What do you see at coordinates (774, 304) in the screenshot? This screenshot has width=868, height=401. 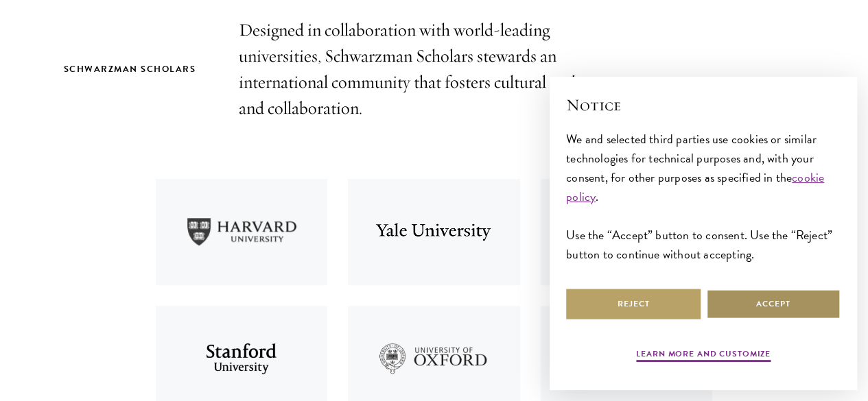 I see `button: Accept` at bounding box center [774, 304].